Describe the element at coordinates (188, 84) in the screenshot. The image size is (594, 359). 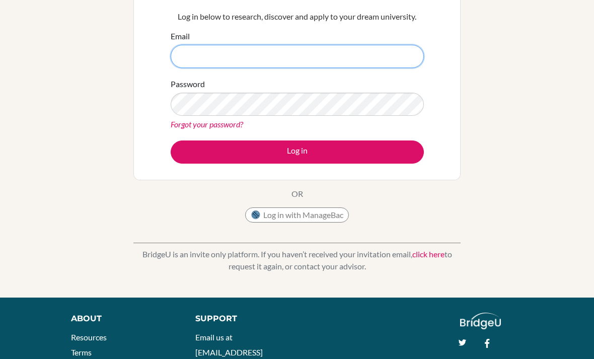
I see `label: Password` at that location.